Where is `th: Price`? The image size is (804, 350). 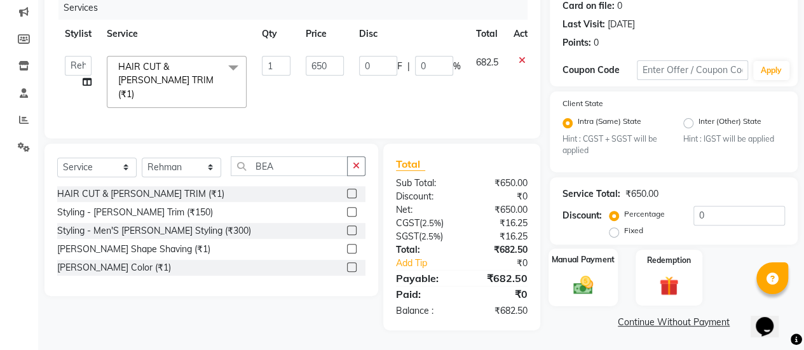 th: Price is located at coordinates (325, 34).